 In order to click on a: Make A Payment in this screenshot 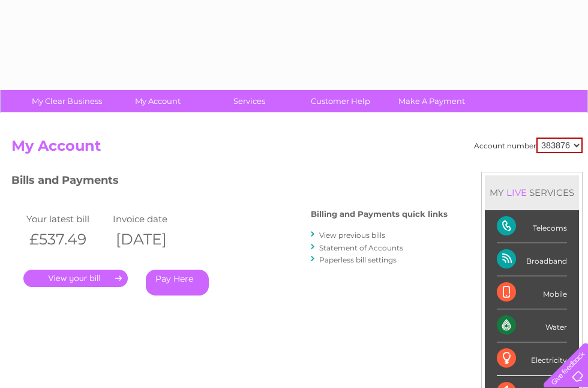, I will do `click(431, 101)`.